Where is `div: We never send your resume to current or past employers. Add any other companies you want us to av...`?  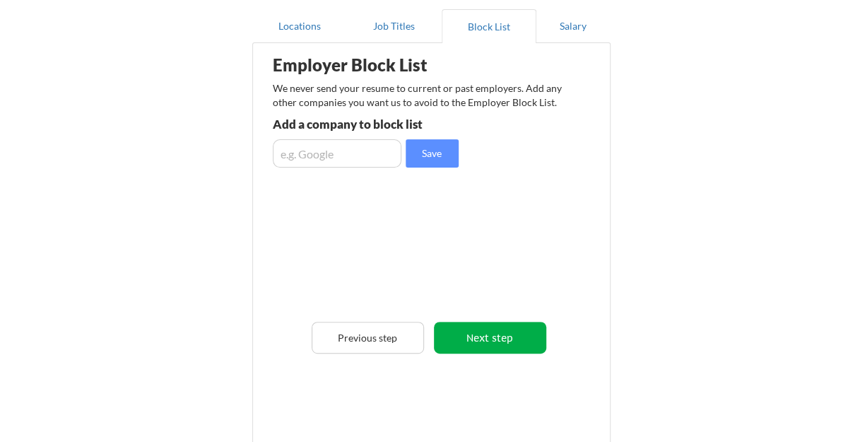
div: We never send your resume to current or past employers. Add any other companies you want us to av... is located at coordinates (422, 95).